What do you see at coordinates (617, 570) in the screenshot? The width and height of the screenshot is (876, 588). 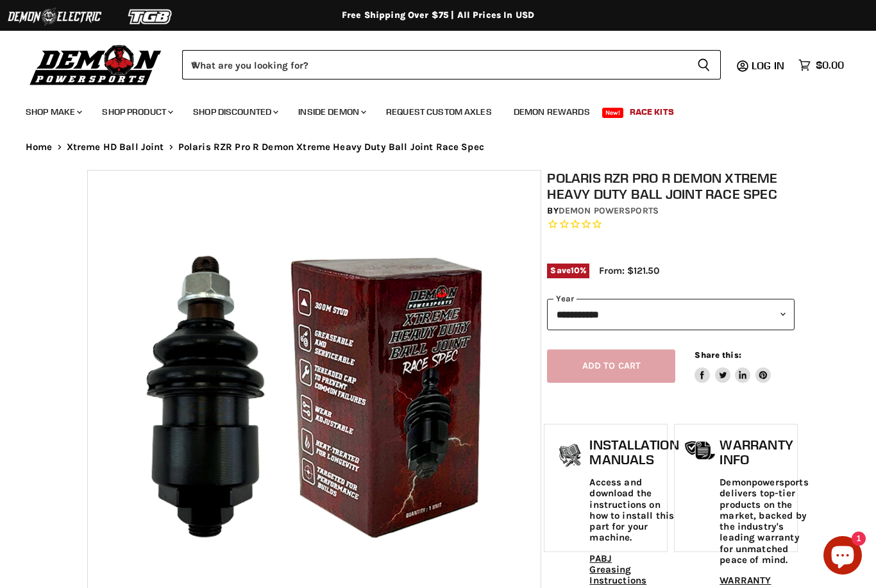 I see `a: PABJ Greasing Instructions` at bounding box center [617, 570].